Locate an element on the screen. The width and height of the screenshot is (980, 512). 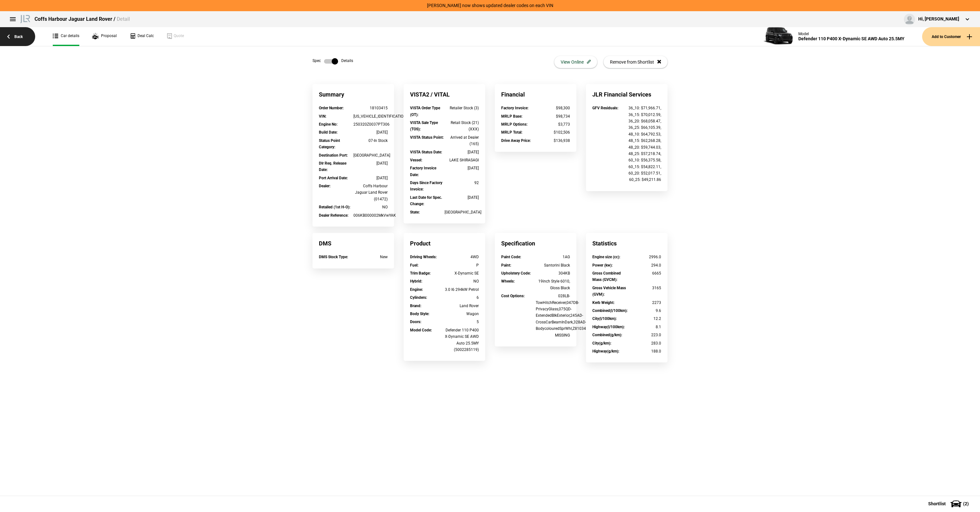
div: 8.1 is located at coordinates (644, 327).